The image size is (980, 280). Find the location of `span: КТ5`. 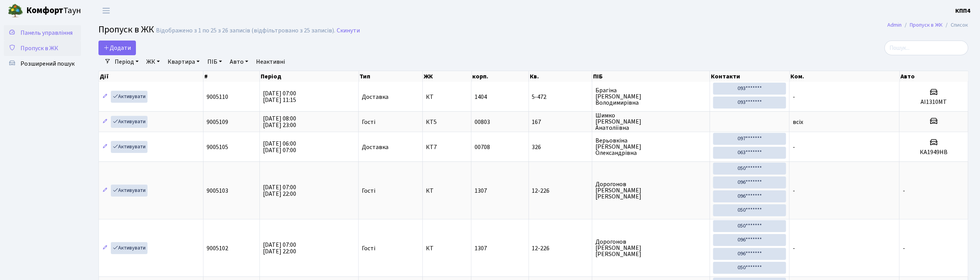

span: КТ5 is located at coordinates (447, 122).